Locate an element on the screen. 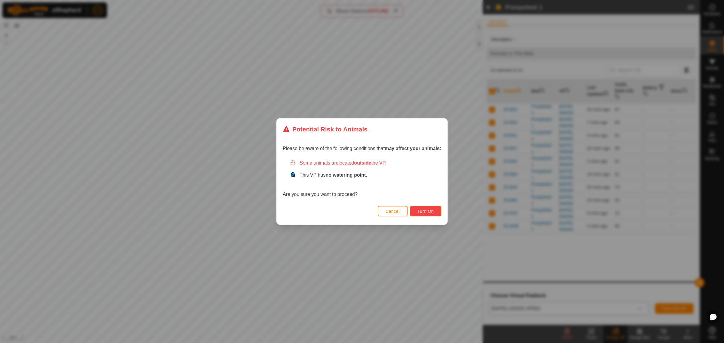 The image size is (724, 343). span: Cancel is located at coordinates (392, 211).